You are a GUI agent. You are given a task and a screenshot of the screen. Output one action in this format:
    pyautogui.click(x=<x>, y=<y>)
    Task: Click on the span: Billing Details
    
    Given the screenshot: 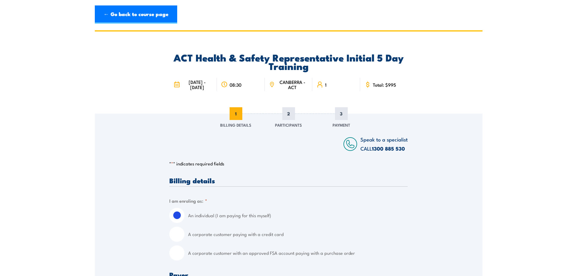 What is the action you would take?
    pyautogui.click(x=236, y=125)
    